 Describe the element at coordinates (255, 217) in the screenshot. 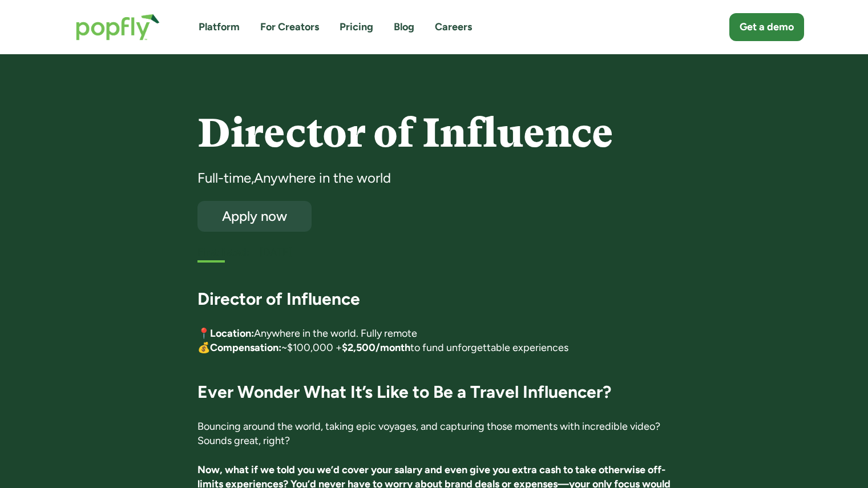

I see `a: Apply now` at that location.